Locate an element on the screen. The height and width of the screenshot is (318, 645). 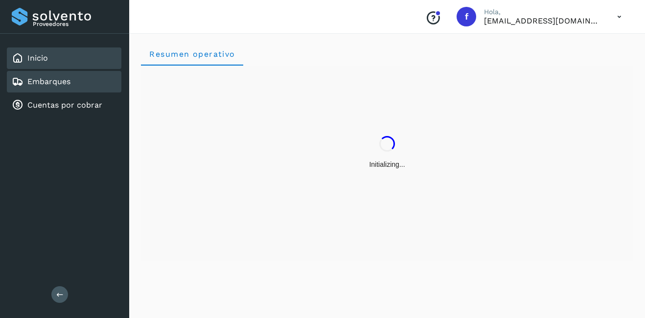
p: Hola, is located at coordinates (542, 12).